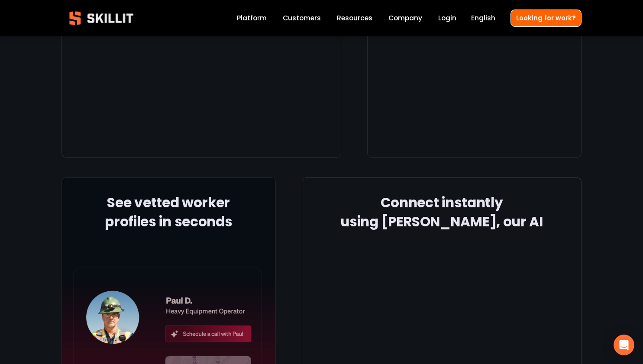 The height and width of the screenshot is (364, 643). What do you see at coordinates (546, 18) in the screenshot?
I see `a: Looking for work?` at bounding box center [546, 18].